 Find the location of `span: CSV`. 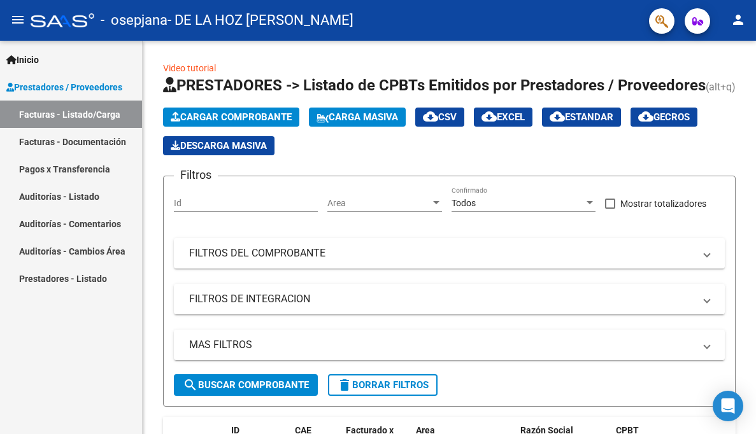

span: CSV is located at coordinates (440, 117).